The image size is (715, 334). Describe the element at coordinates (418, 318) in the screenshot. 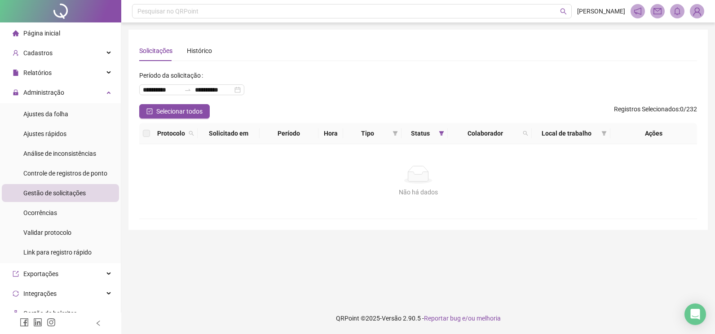

I see `footer: QRPoint © 2025 - 2.90.5 -` at that location.